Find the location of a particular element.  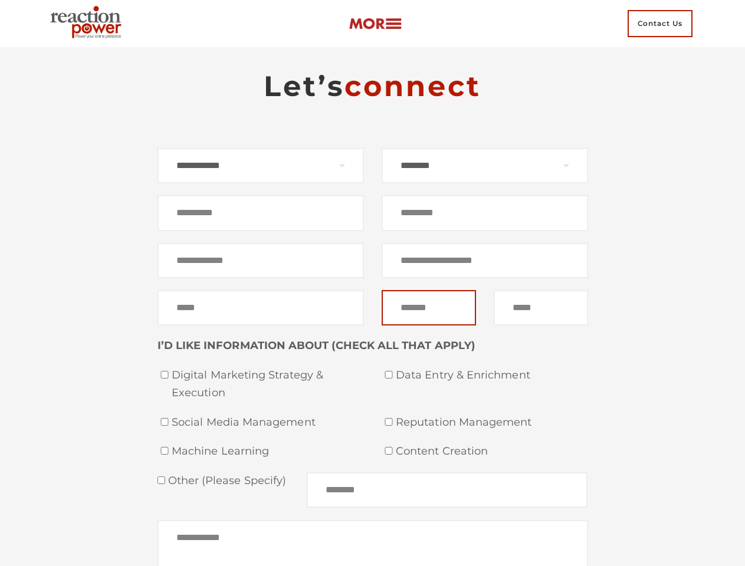

span: Other (please specify) is located at coordinates (226, 481).